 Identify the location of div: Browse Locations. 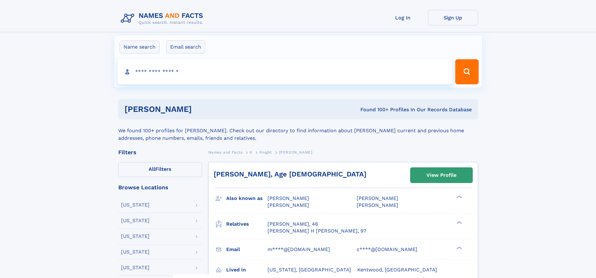
(160, 187).